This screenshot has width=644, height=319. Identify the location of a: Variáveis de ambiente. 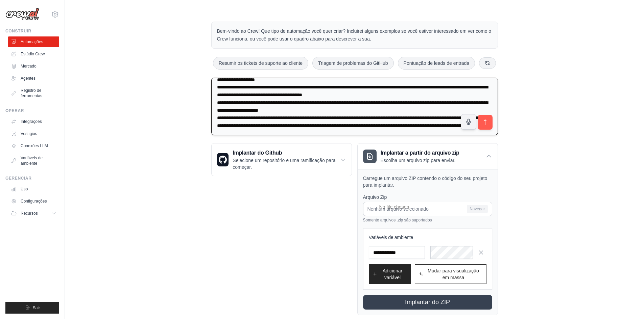
(33, 161).